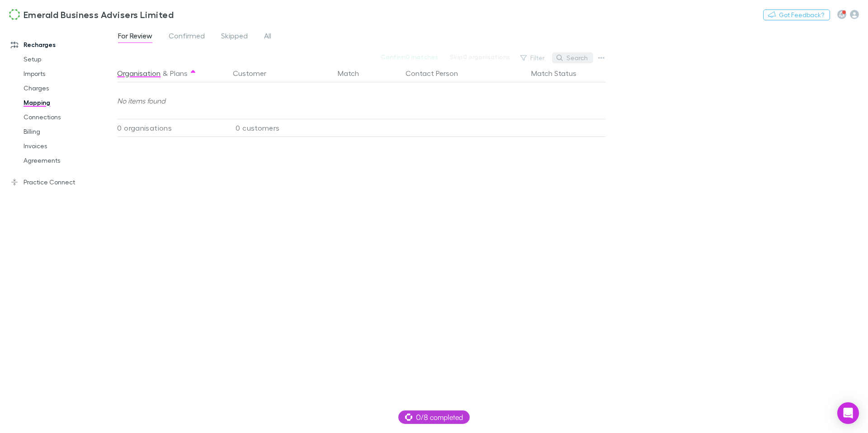 The width and height of the screenshot is (868, 433). What do you see at coordinates (280, 128) in the screenshot?
I see `div: 0 customers` at bounding box center [280, 128].